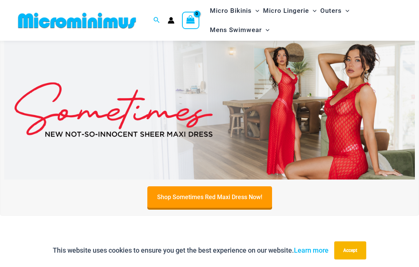 The width and height of the screenshot is (419, 267). Describe the element at coordinates (210, 110) in the screenshot. I see `img: Sometimes Red Maxi Dress` at that location.